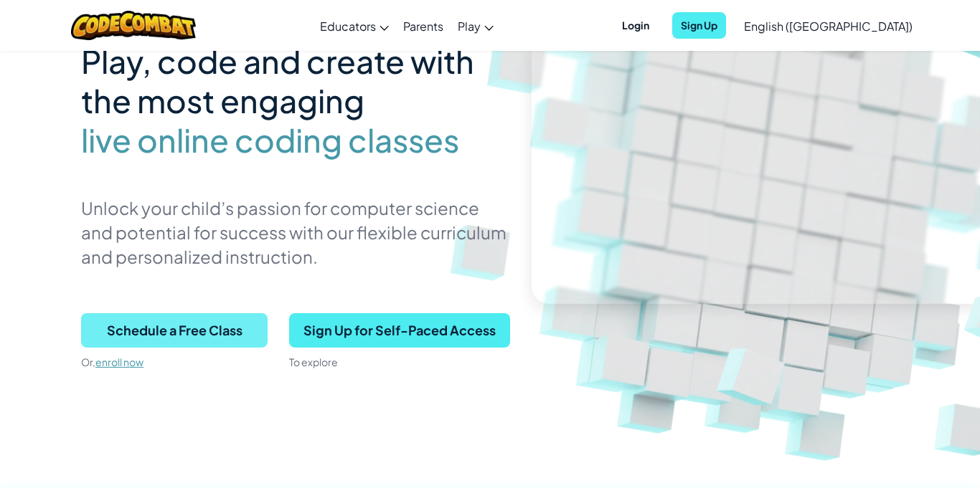 The width and height of the screenshot is (980, 488). I want to click on button: Sign Up, so click(699, 25).